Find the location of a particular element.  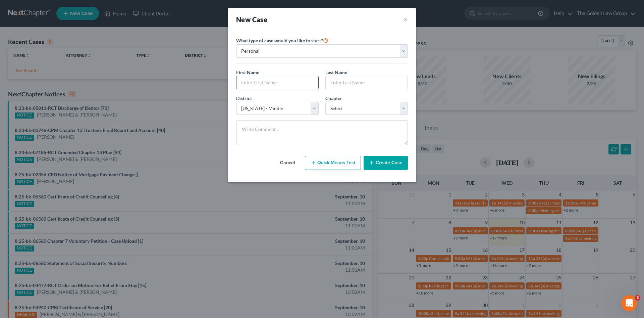

input: Enter First Name is located at coordinates (277, 82).